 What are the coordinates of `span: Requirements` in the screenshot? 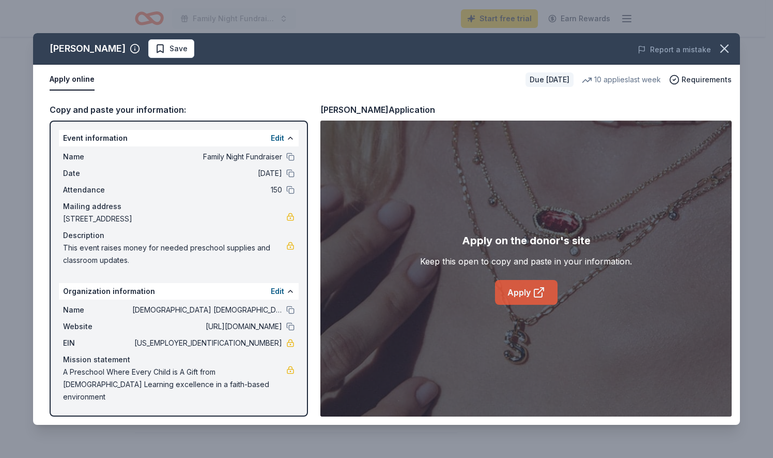 It's located at (707, 80).